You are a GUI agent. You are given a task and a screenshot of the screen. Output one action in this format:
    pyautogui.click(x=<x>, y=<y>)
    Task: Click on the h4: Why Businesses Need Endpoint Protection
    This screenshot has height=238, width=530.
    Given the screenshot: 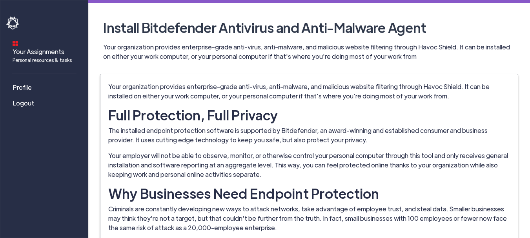 What is the action you would take?
    pyautogui.click(x=309, y=193)
    